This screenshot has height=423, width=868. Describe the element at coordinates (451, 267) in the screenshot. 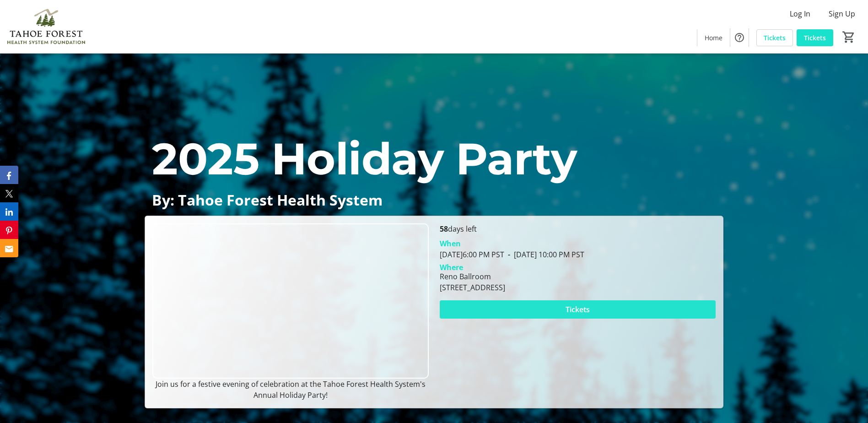

I see `div: Where` at that location.